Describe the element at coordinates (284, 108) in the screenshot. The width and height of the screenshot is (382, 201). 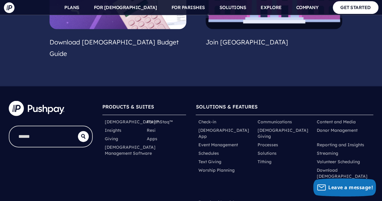
I see `h6: SOLUTIONS & FEATURES` at that location.